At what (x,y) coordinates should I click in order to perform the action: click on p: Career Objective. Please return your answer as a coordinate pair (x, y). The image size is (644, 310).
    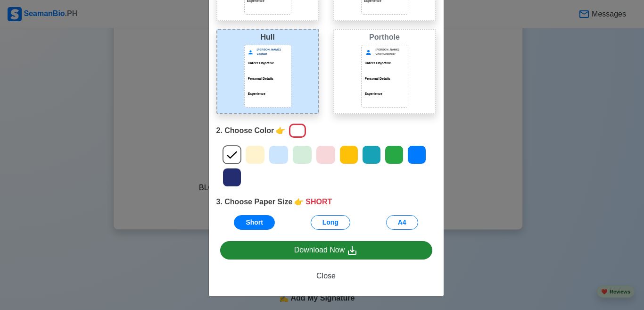
    Looking at the image, I should click on (268, 63).